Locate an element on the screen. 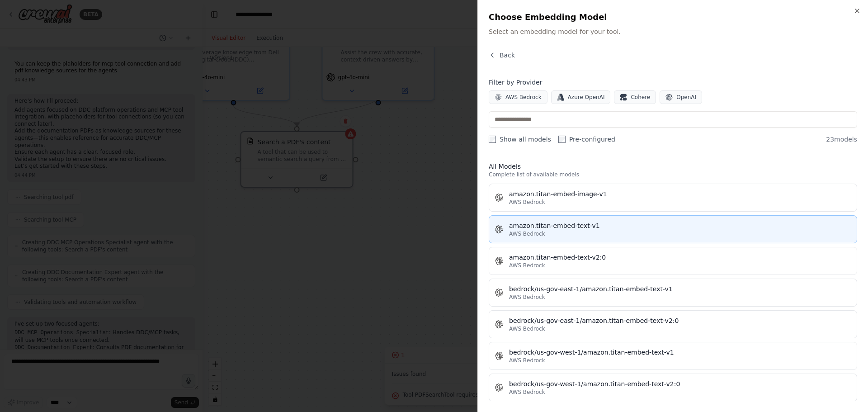 The height and width of the screenshot is (412, 868). button: bedrock/us-gov-east-1/amazon.titan-embed-text-v1AWS Bedrock is located at coordinates (673, 293).